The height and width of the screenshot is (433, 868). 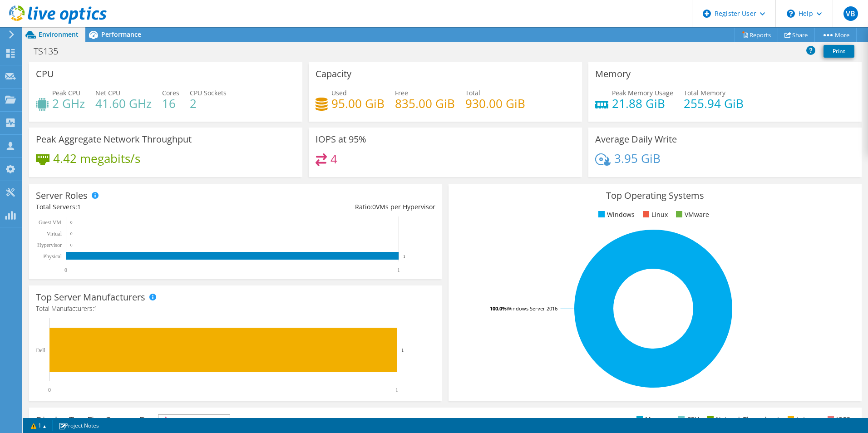 I want to click on h4: 255.94 GiB, so click(x=713, y=103).